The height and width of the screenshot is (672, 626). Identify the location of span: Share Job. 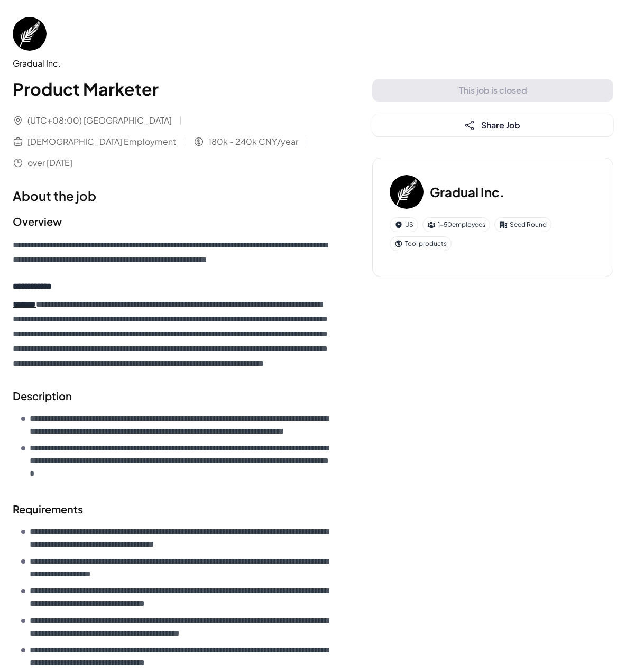
(501, 125).